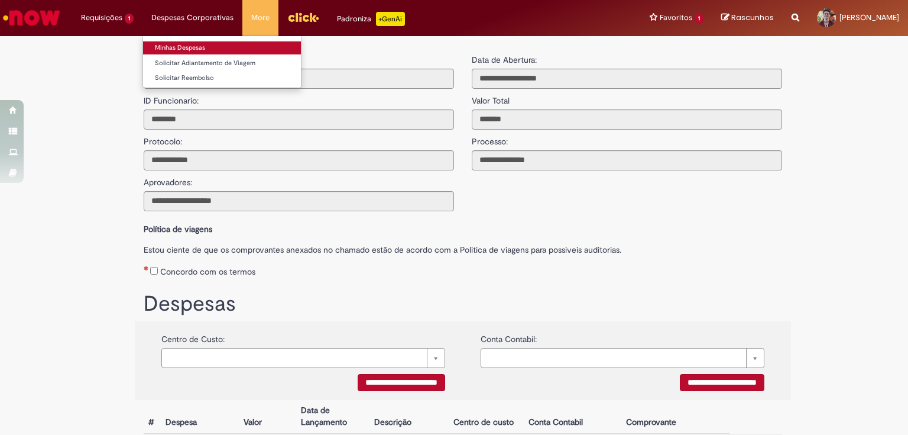 The height and width of the screenshot is (435, 908). Describe the element at coordinates (463, 304) in the screenshot. I see `h1: Despesas` at that location.